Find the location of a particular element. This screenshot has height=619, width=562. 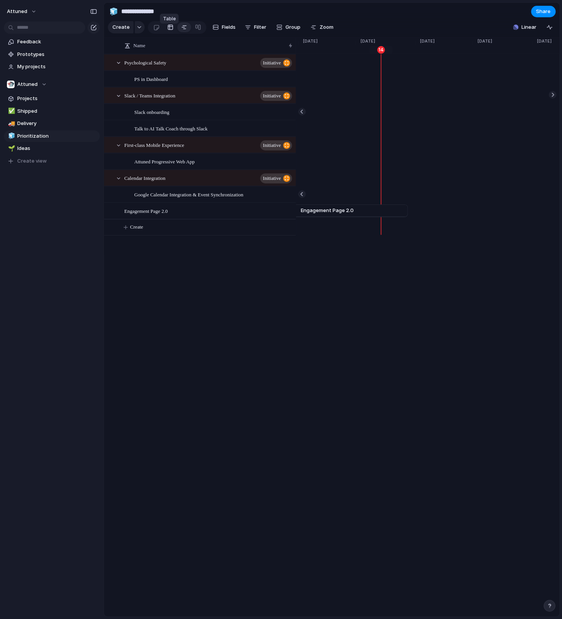

div: 14 is located at coordinates (381, 50).